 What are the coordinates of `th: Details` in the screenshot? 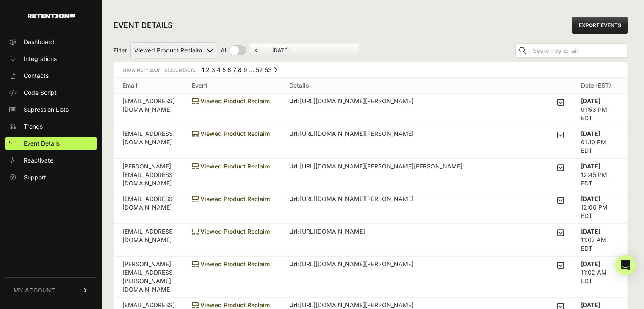 It's located at (426, 86).